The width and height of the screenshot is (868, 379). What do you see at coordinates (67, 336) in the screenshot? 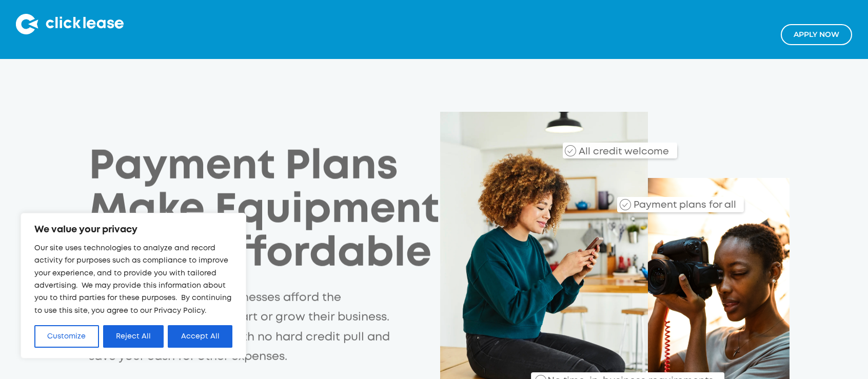
I see `button: Customize` at bounding box center [67, 336].